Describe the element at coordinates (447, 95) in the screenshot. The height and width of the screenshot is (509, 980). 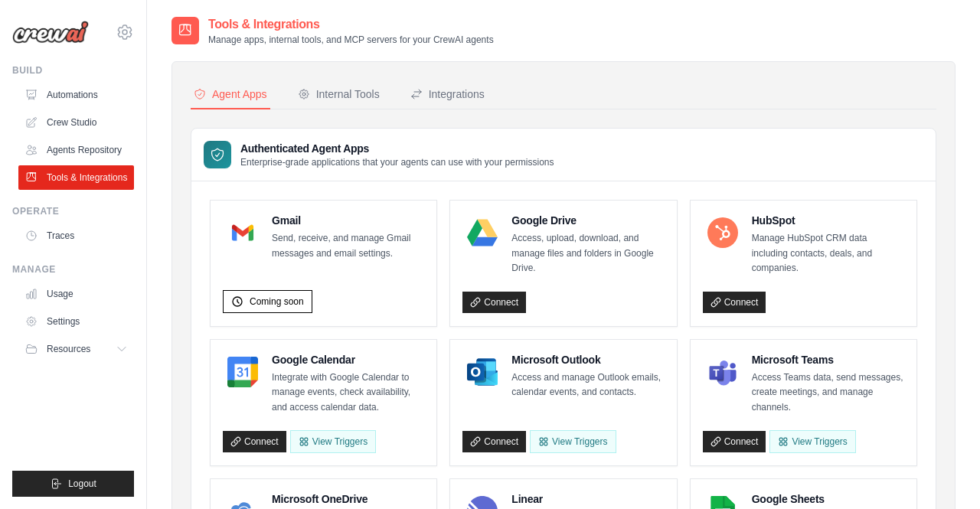
I see `button: Integrations` at that location.